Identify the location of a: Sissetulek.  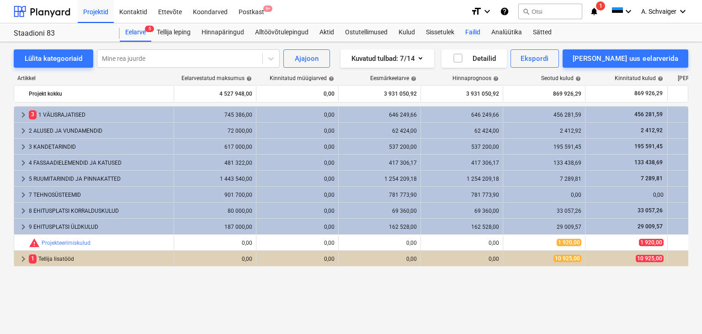
(440, 32).